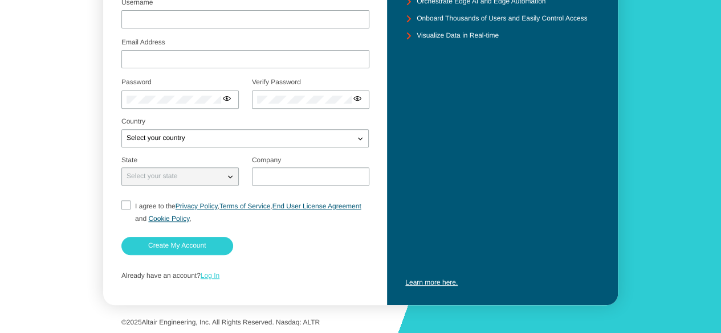 This screenshot has width=721, height=333. I want to click on p: © Altair Engineering, Inc. All Rights Reserved. Nasdaq: ALTR, so click(360, 323).